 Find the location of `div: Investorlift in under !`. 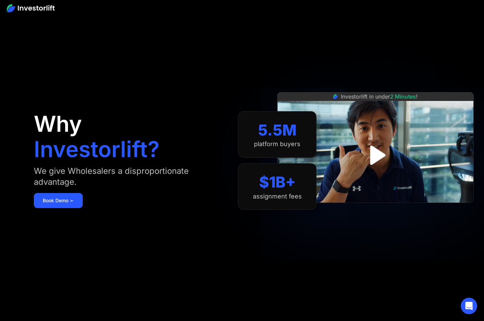

div: Investorlift in under ! is located at coordinates (379, 96).